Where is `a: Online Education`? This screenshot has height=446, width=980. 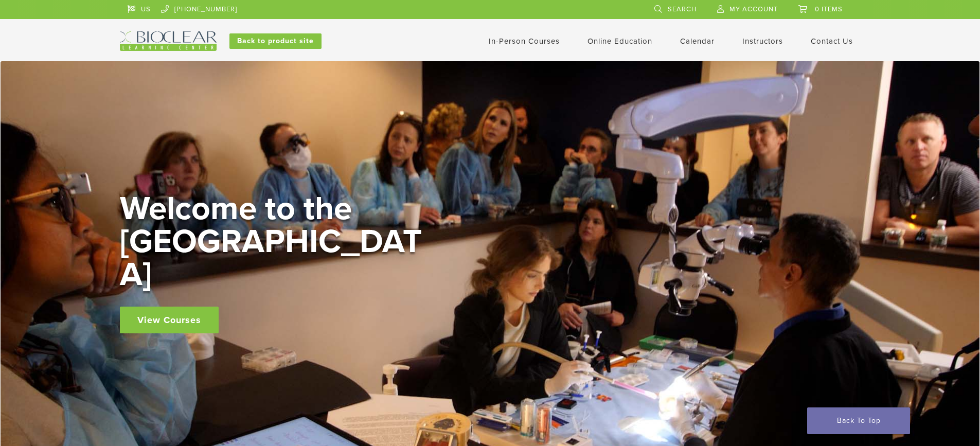 a: Online Education is located at coordinates (620, 41).